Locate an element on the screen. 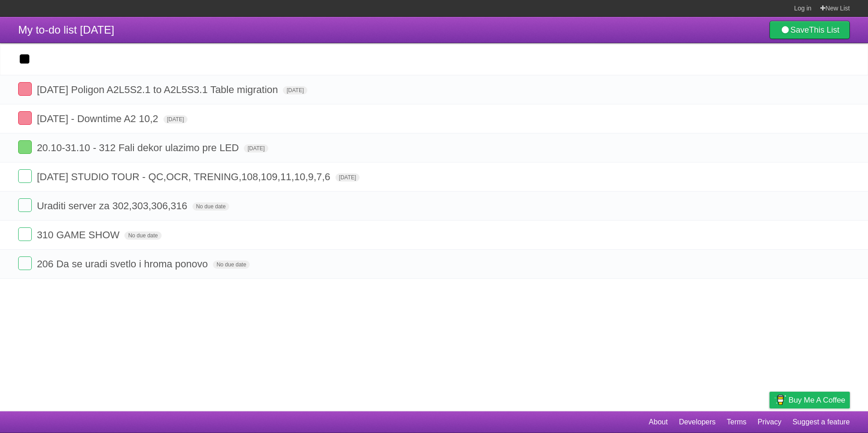 The height and width of the screenshot is (433, 868). a: Suggest a feature is located at coordinates (821, 422).